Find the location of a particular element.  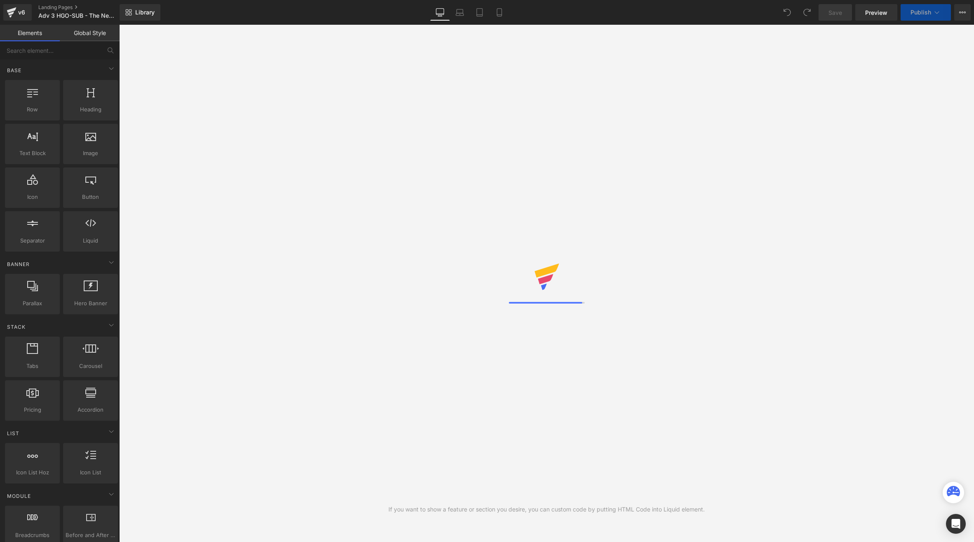

span: Separator is located at coordinates (32, 240).